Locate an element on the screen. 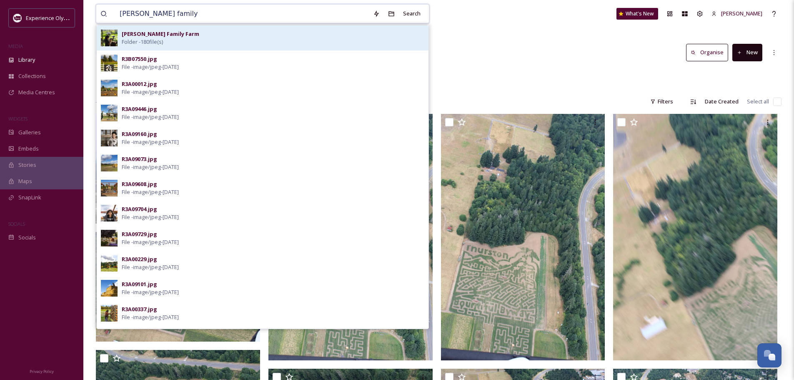  img: 3f4e3969-e9c2-456f-aca4-c192e690547b.jpg is located at coordinates (109, 163).